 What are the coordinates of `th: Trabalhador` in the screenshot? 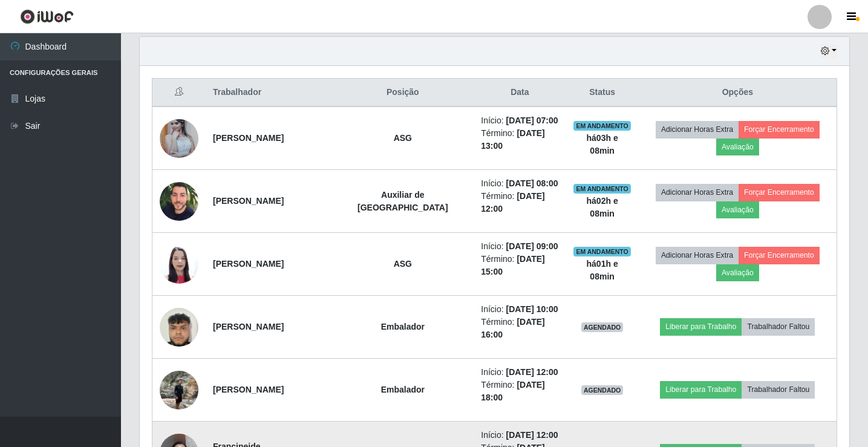 It's located at (268, 92).